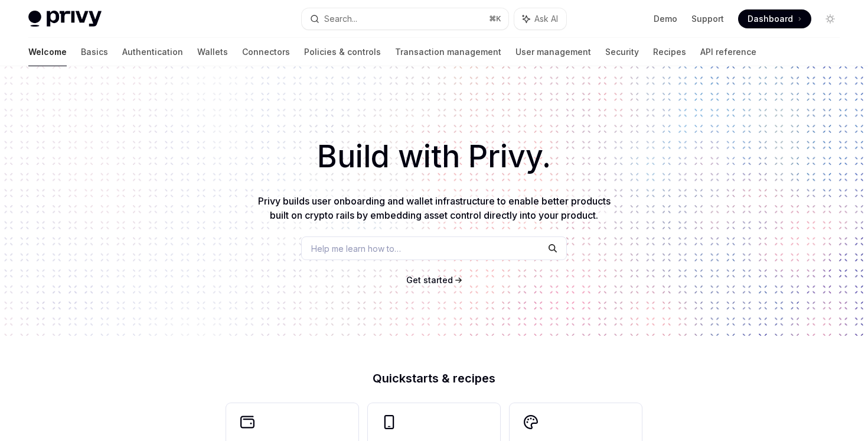 Image resolution: width=868 pixels, height=441 pixels. Describe the element at coordinates (708, 19) in the screenshot. I see `a: Support` at that location.